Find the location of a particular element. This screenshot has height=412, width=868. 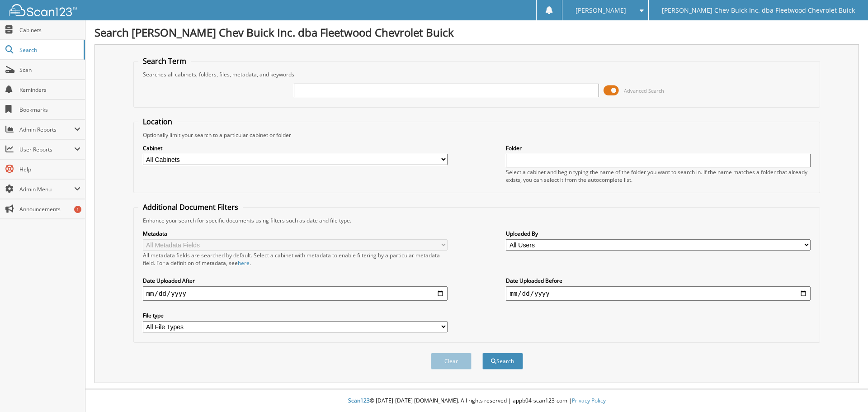

img: scan123-logo-white.svg is located at coordinates (43, 10).